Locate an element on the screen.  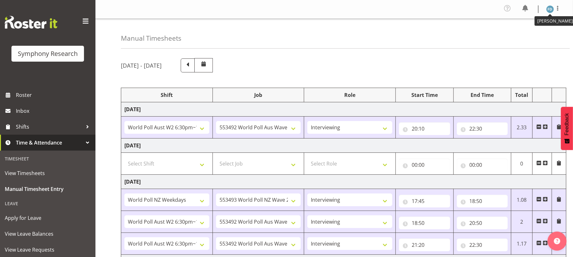
a: View Timesheets is located at coordinates (48, 173).